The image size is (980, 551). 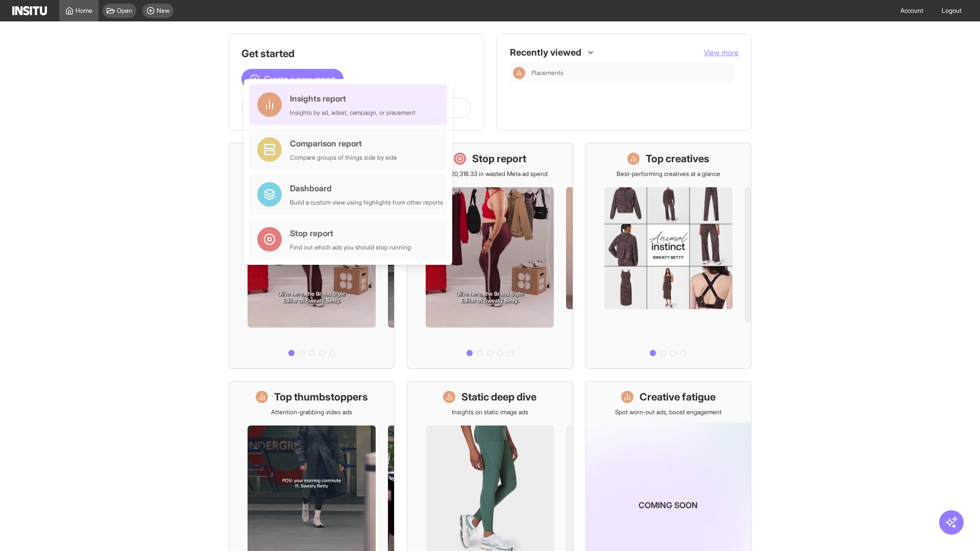 What do you see at coordinates (350, 248) in the screenshot?
I see `div: Find out which ads you should stop running` at bounding box center [350, 248].